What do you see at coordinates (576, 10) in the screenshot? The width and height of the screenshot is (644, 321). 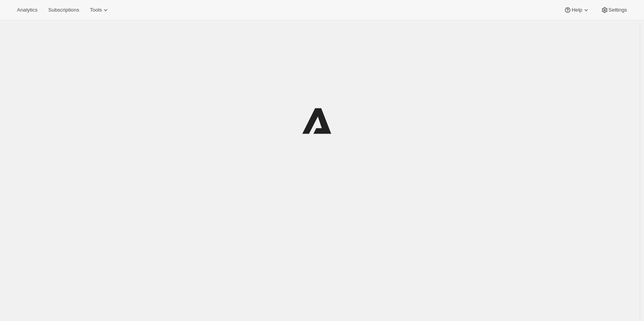 I see `span: Help` at bounding box center [576, 10].